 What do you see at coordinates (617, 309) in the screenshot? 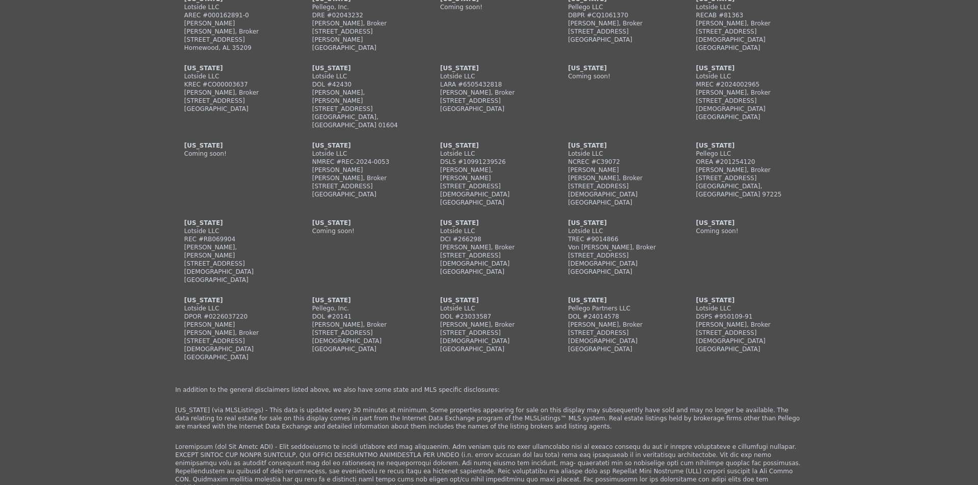
I see `div: Pellego Partners LLC` at bounding box center [617, 309].